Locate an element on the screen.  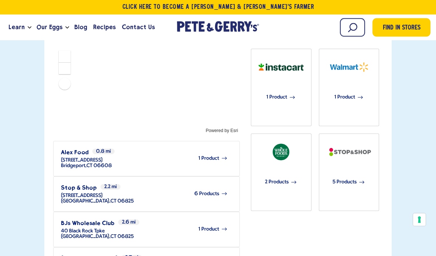
a: Our Eggs is located at coordinates (50, 28).